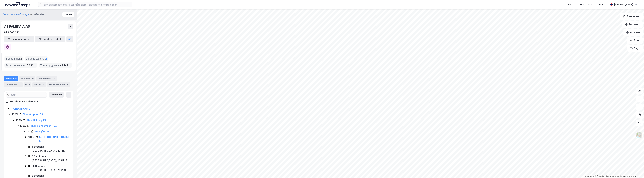  I want to click on div: Kontrollprogram for chat, so click(636, 170).